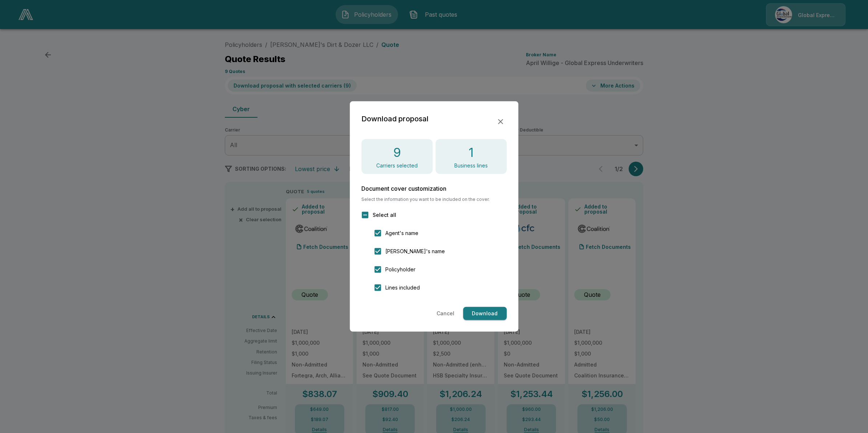  Describe the element at coordinates (400, 269) in the screenshot. I see `span: Policyholder` at that location.